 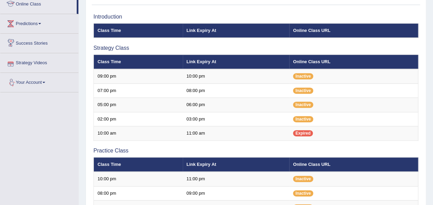 What do you see at coordinates (138, 105) in the screenshot?
I see `td: 05:00 pm` at bounding box center [138, 105].